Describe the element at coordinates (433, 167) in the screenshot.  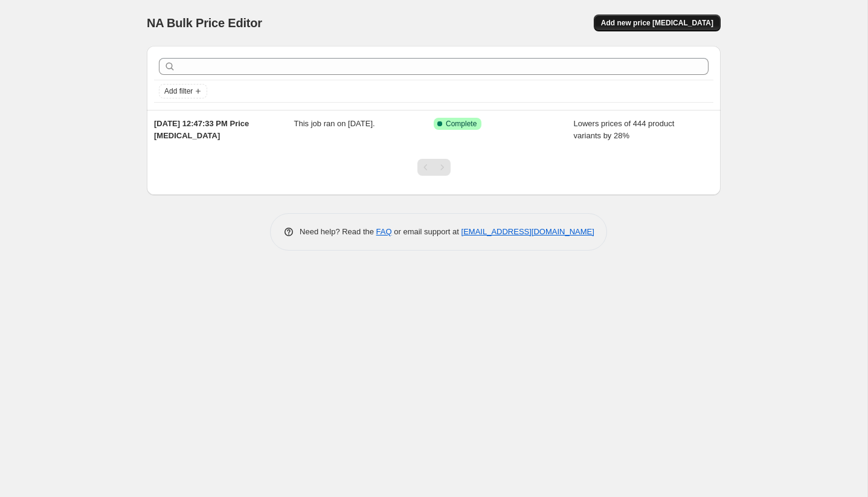
I see `nav: Pagination` at that location.